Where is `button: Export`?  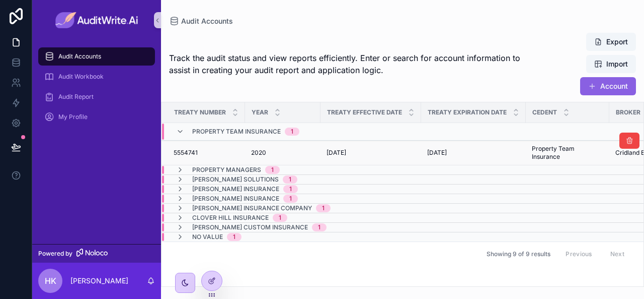
button: Export is located at coordinates (611, 42).